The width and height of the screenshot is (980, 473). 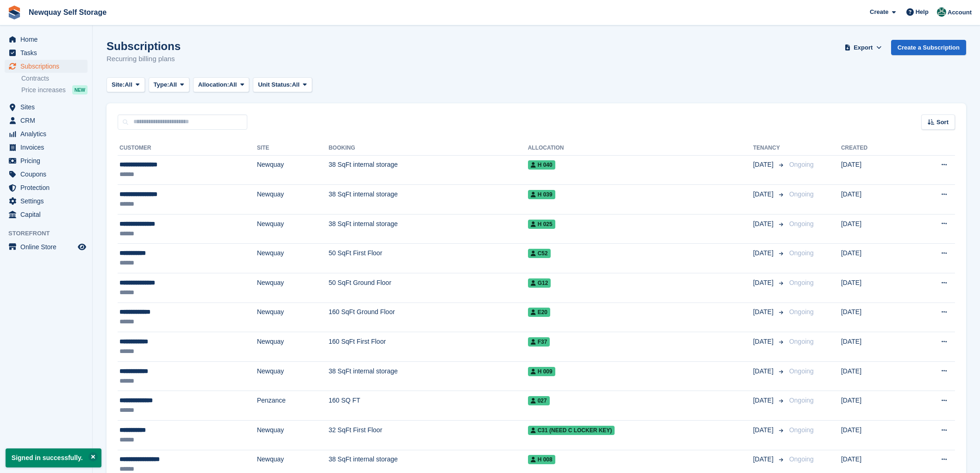 What do you see at coordinates (641, 148) in the screenshot?
I see `th: Allocation` at bounding box center [641, 148].